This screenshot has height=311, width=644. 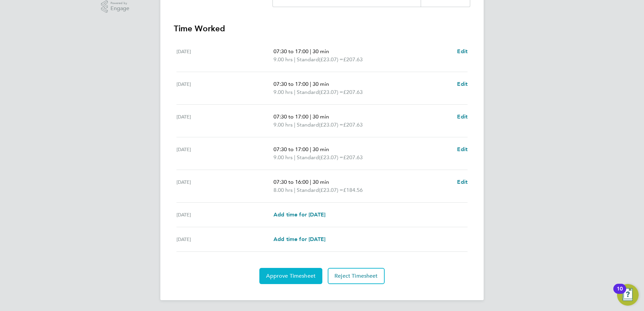 What do you see at coordinates (356, 276) in the screenshot?
I see `button: Reject Timesheet` at bounding box center [356, 276].